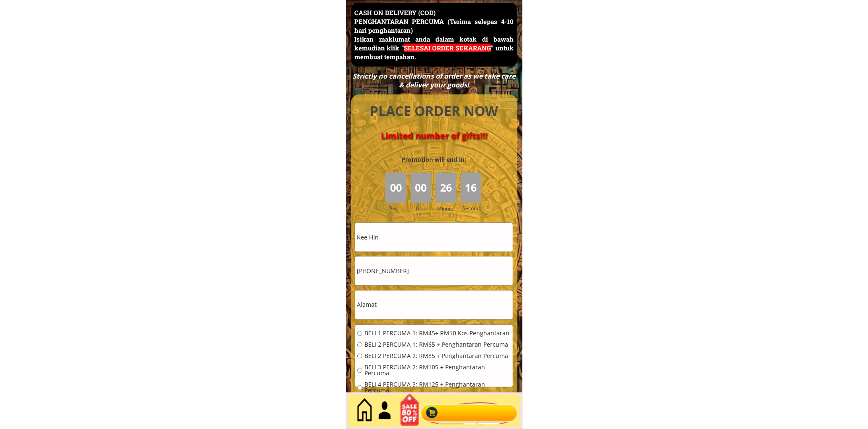  Describe the element at coordinates (473, 208) in the screenshot. I see `h3: Second` at that location.